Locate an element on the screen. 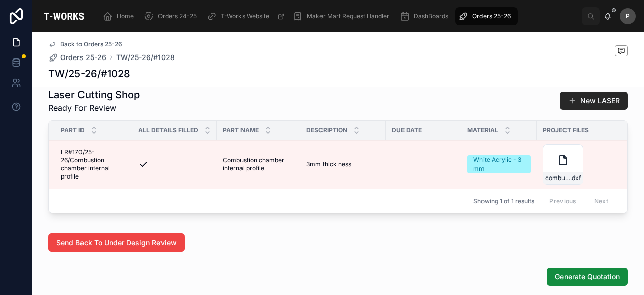 The image size is (644, 295). span: Maker Mart Request Handler is located at coordinates (348, 16).